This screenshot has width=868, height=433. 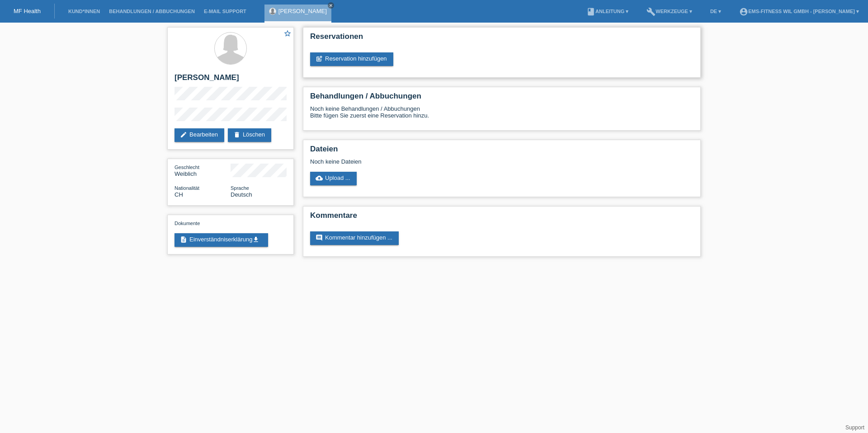 I want to click on i: get_app, so click(x=256, y=239).